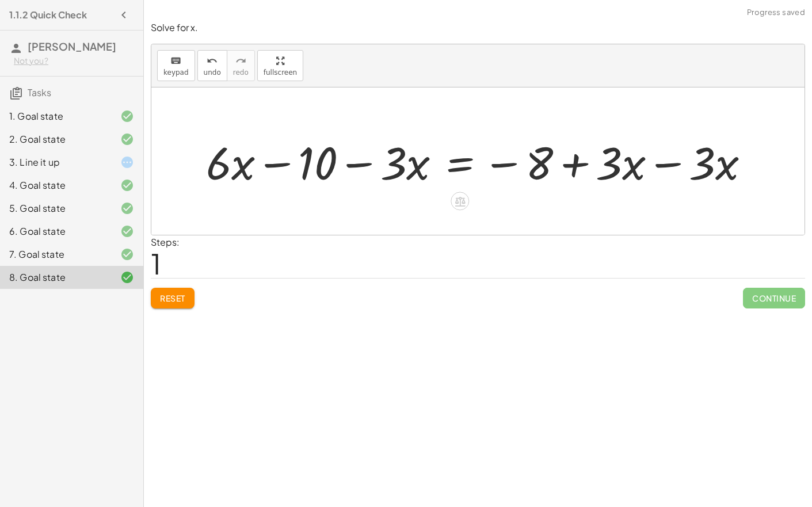 This screenshot has width=812, height=507. What do you see at coordinates (241, 72) in the screenshot?
I see `span: redo` at bounding box center [241, 72].